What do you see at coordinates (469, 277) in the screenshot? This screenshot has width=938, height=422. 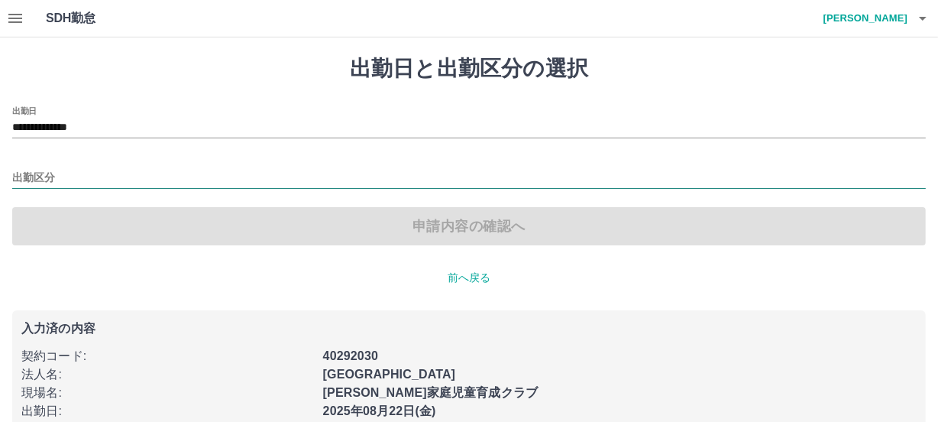 I see `p: 前へ戻る` at bounding box center [469, 277].